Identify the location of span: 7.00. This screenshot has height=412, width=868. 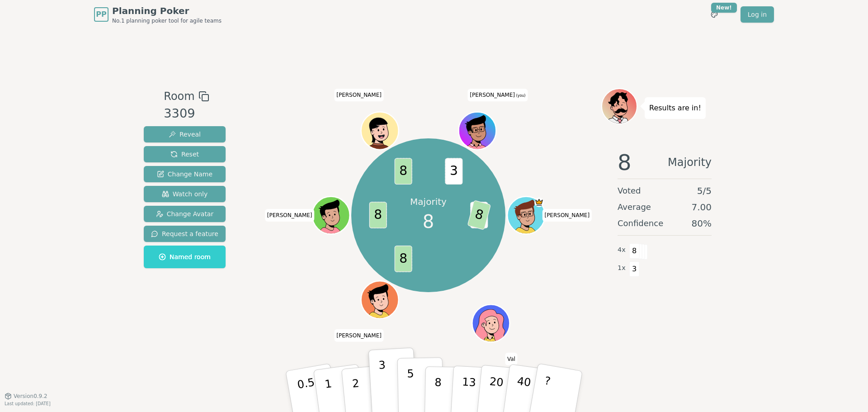
(701, 207).